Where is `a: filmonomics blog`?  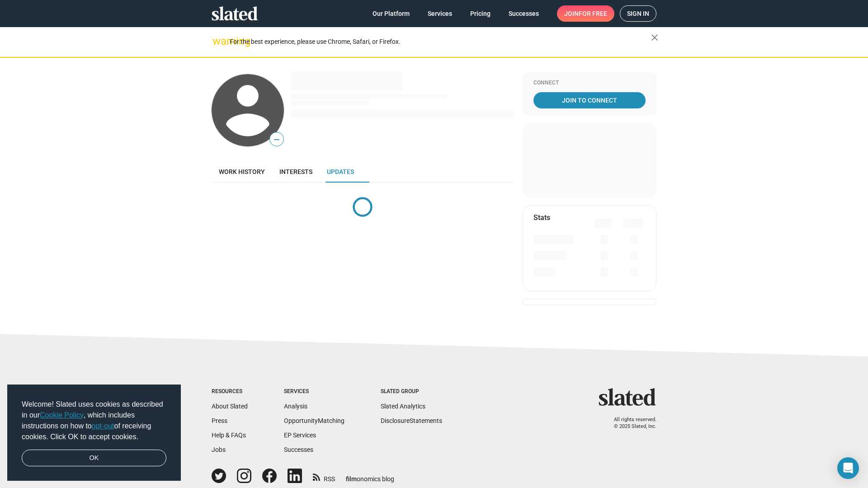
a: filmonomics blog is located at coordinates (370, 476).